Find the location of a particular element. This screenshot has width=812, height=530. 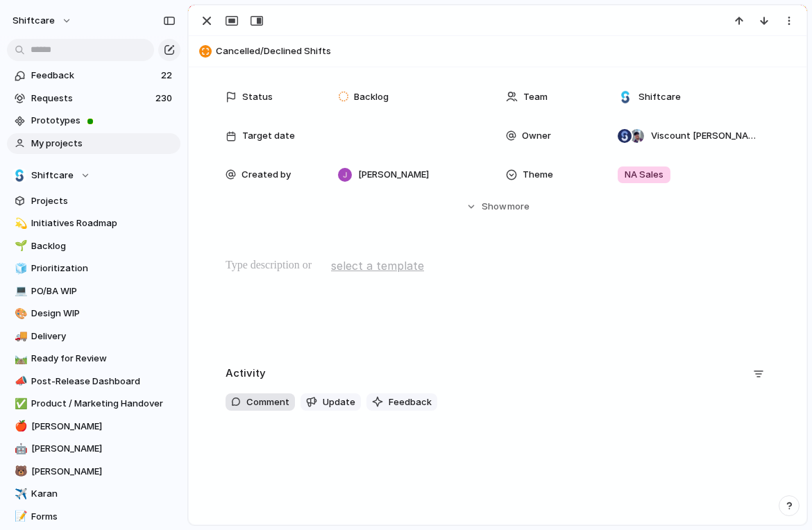

span: 230 is located at coordinates (165, 99).